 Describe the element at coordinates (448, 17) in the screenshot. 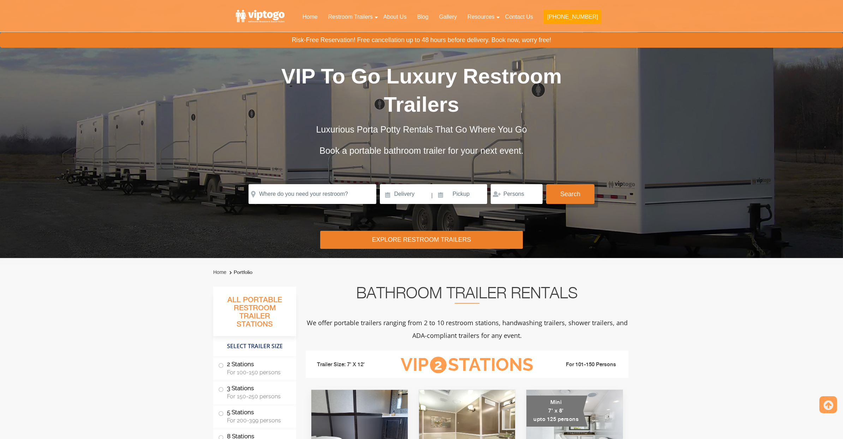

I see `a: Gallery` at that location.